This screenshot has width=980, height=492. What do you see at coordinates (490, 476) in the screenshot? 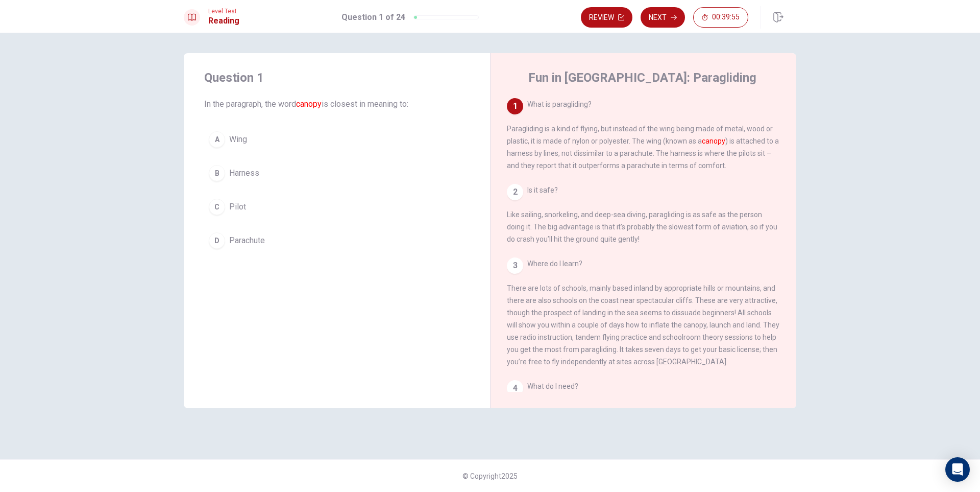
I see `span: © Copyright 2025` at bounding box center [490, 476].